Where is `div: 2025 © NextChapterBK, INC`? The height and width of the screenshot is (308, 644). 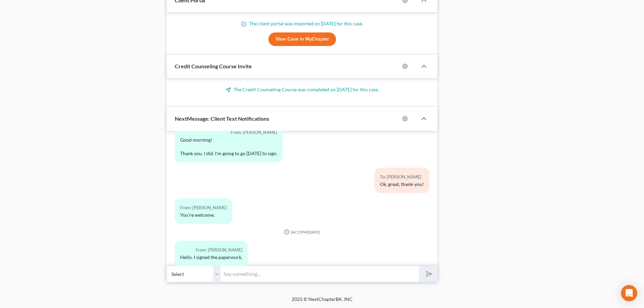 div: 2025 © NextChapterBK, INC is located at coordinates (322, 302).